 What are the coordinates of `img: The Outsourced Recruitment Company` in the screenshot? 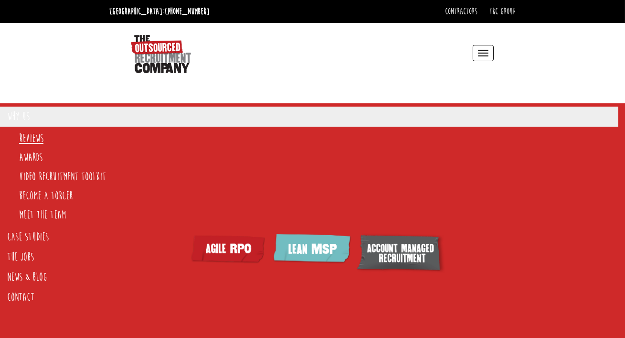 It's located at (161, 54).